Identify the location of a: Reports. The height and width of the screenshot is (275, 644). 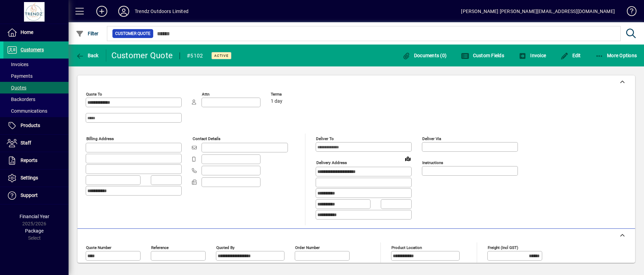
(36, 160).